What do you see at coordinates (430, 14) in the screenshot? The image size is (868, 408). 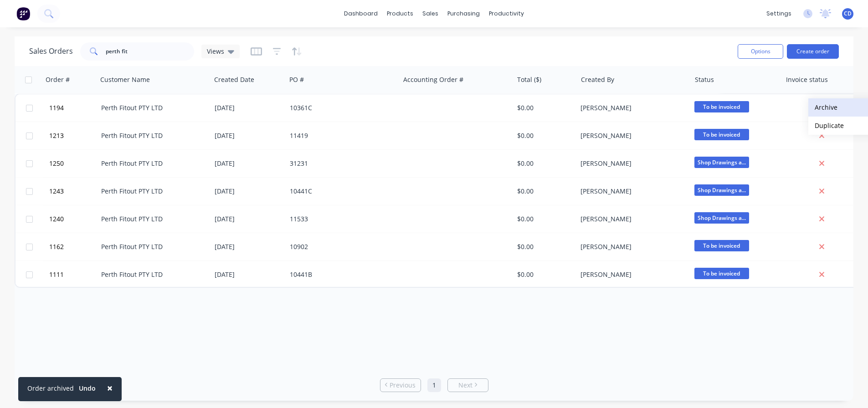 I see `div: sales` at bounding box center [430, 14].